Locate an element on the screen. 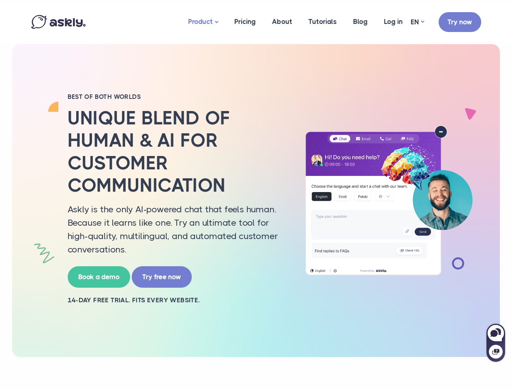 The image size is (512, 389). a: About is located at coordinates (282, 21).